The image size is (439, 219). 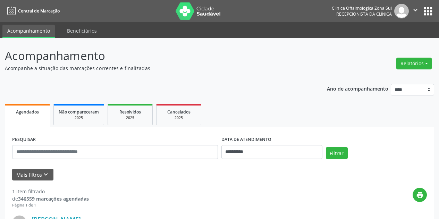 I want to click on div: Clinica Oftalmologica Zona Sul, so click(x=362, y=8).